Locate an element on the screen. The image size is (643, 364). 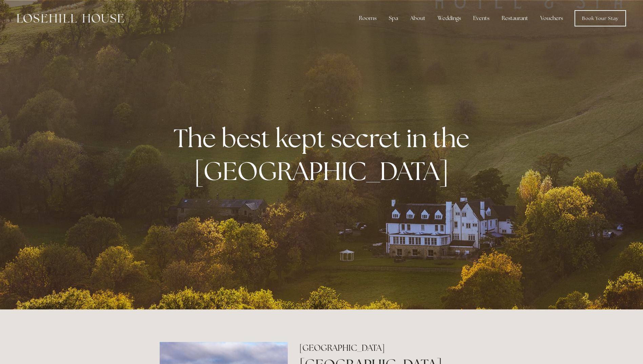
div: Rooms is located at coordinates (368, 19).